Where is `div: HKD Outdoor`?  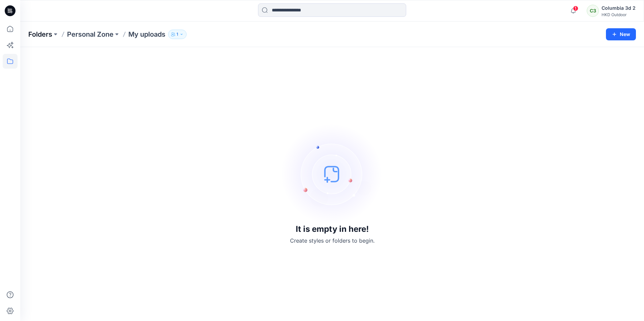 div: HKD Outdoor is located at coordinates (619, 15).